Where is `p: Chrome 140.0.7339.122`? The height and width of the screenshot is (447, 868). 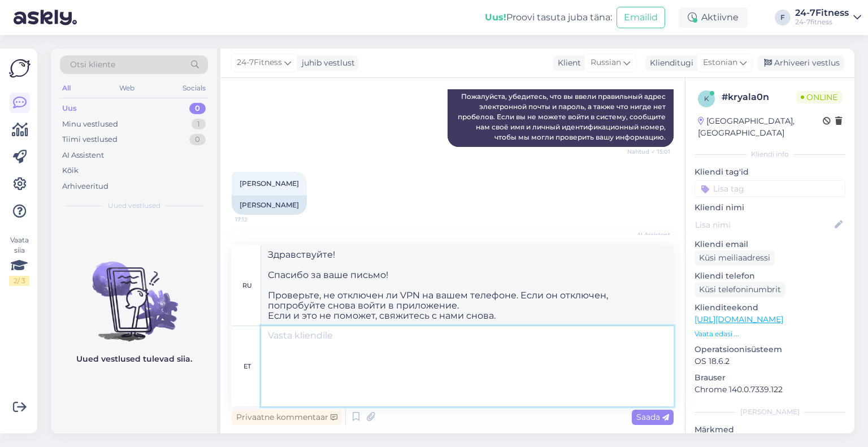
p: Chrome 140.0.7339.122 is located at coordinates (769, 389).